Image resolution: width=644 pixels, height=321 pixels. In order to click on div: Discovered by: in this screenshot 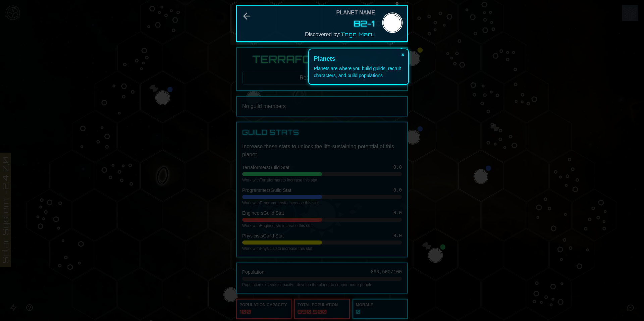, I will do `click(340, 34)`.